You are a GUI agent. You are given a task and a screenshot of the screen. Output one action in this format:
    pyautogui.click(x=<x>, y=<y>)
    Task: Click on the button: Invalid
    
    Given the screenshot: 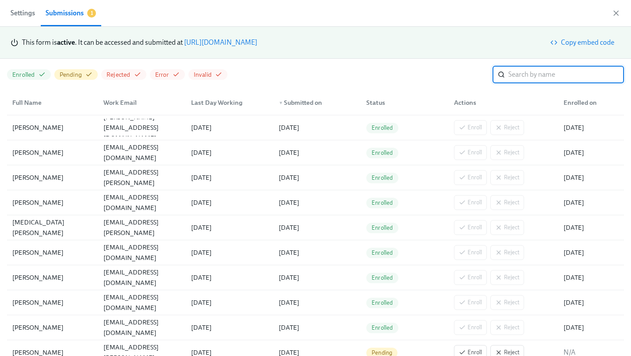 What is the action you would take?
    pyautogui.click(x=208, y=75)
    